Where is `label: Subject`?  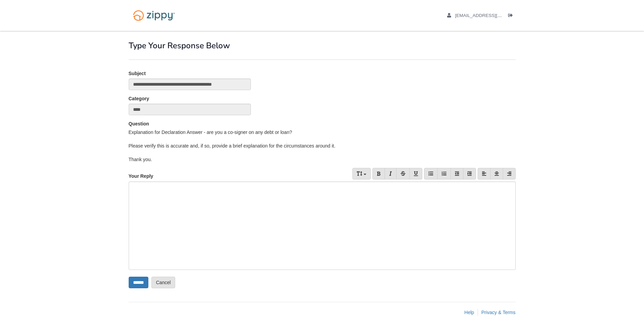 label: Subject is located at coordinates (137, 73).